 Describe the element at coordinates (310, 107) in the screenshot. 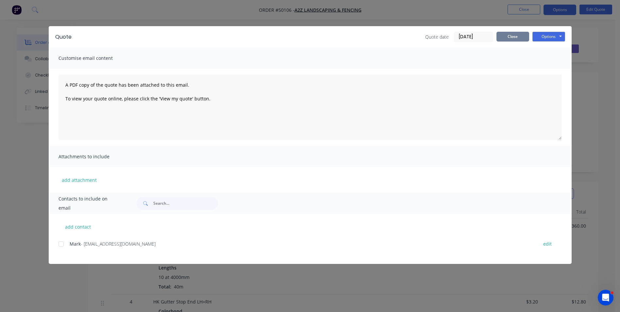

I see `textarea: A PDF copy of the quote has been attached to this email. To view your quote online, please click ...` at that location.